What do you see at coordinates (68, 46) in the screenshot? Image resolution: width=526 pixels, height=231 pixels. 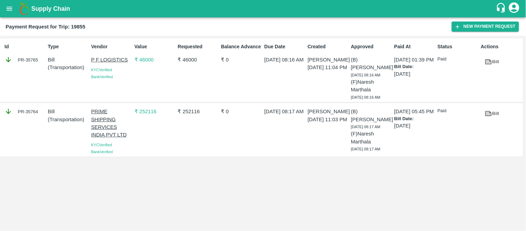 I see `p: Type` at bounding box center [68, 46].